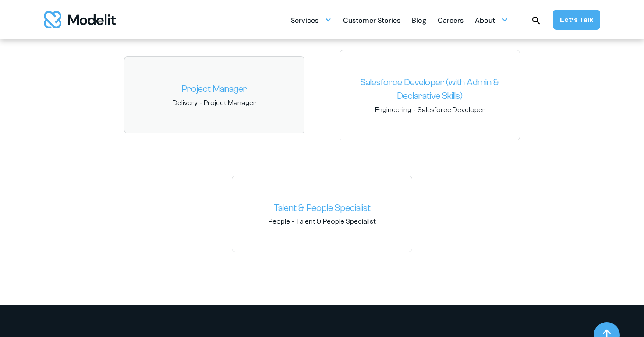 The height and width of the screenshot is (337, 644). Describe the element at coordinates (419, 21) in the screenshot. I see `div: Blog` at that location.